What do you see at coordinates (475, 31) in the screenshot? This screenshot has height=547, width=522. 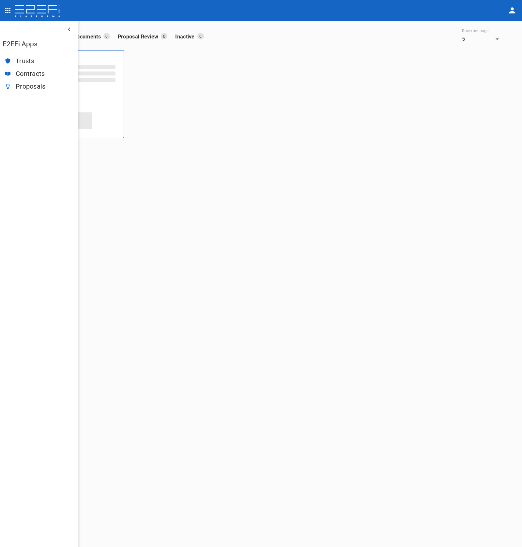 I see `label: Rows per page:` at bounding box center [475, 31].